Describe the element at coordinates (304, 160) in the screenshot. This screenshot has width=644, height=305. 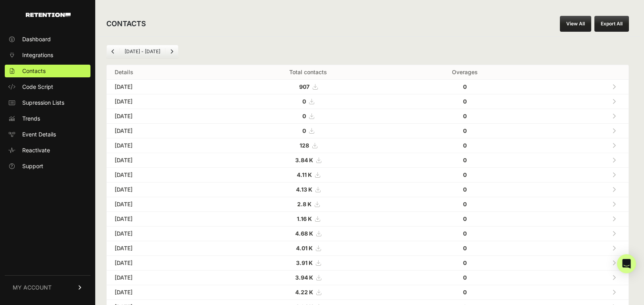
I see `strong: 3.84 K` at that location.